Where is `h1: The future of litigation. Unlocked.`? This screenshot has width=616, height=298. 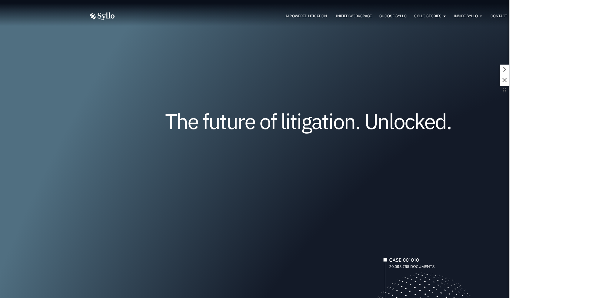 h1: The future of litigation. Unlocked. is located at coordinates (308, 121).